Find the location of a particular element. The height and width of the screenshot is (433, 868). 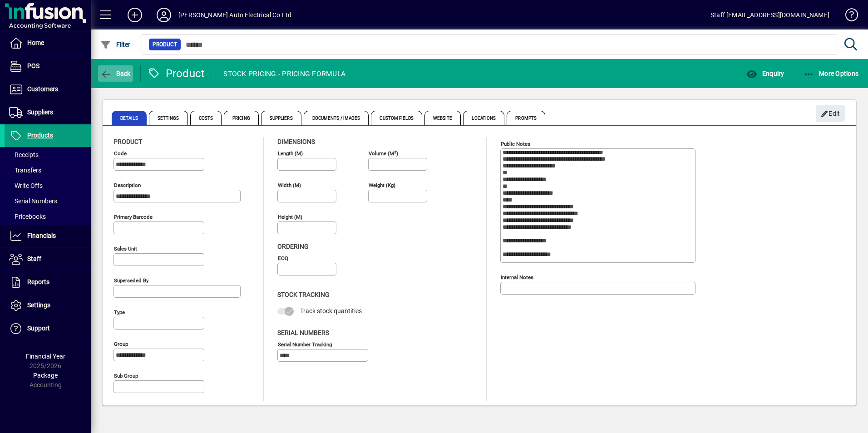

a: Pricebooks is located at coordinates (48, 216).